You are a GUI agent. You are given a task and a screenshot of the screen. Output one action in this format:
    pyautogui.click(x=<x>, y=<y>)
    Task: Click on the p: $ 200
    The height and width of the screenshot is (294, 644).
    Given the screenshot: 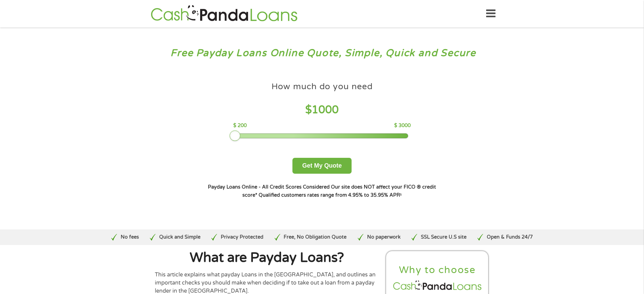 What is the action you would take?
    pyautogui.click(x=240, y=126)
    